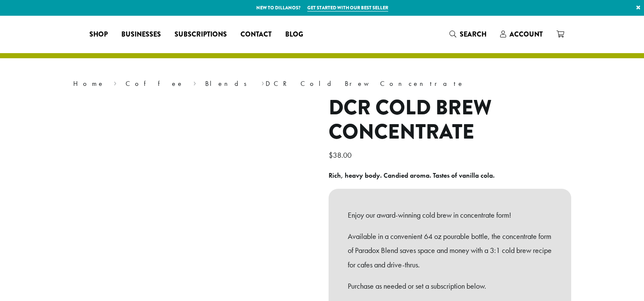  What do you see at coordinates (294, 35) in the screenshot?
I see `span: Blog` at bounding box center [294, 35].